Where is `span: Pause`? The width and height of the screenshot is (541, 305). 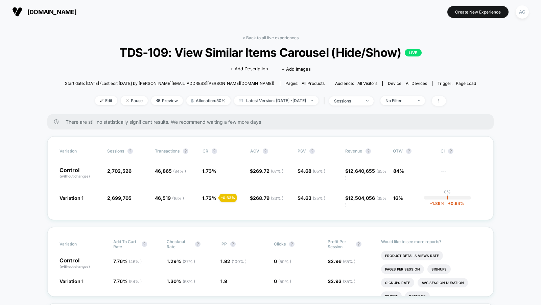 span: Pause is located at coordinates (134, 100).